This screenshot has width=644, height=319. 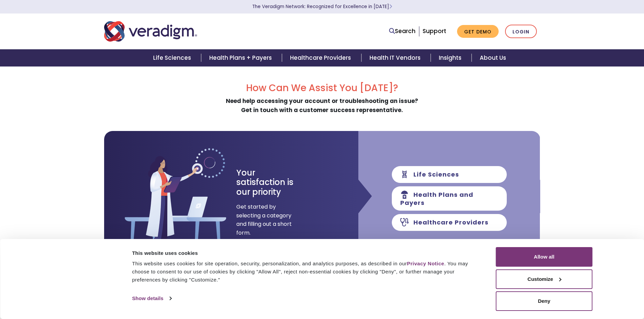 What do you see at coordinates (306, 272) in the screenshot?
I see `div: This website uses cookies for site operation, security, personalization, and analytics purposes, ...` at bounding box center [306, 272].